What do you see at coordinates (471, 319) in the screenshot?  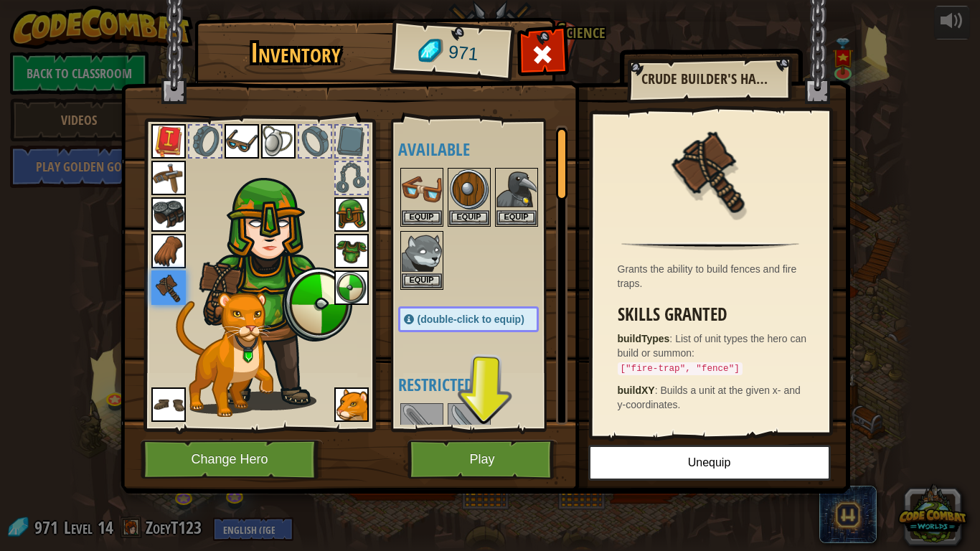 I see `span: (double-click to equip)` at bounding box center [471, 319].